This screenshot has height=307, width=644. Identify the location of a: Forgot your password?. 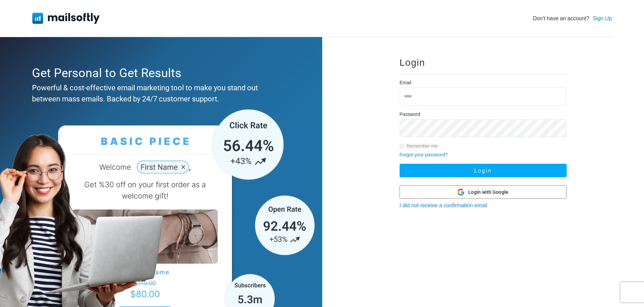
(423, 155).